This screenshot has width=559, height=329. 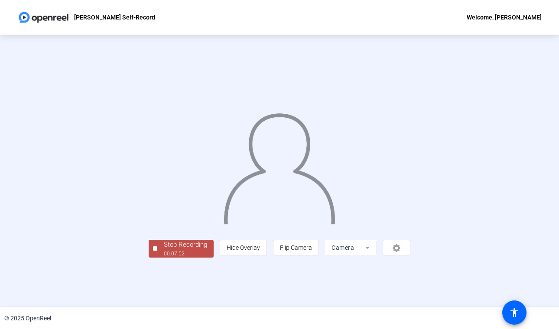 I want to click on div: 00:07:52, so click(x=186, y=254).